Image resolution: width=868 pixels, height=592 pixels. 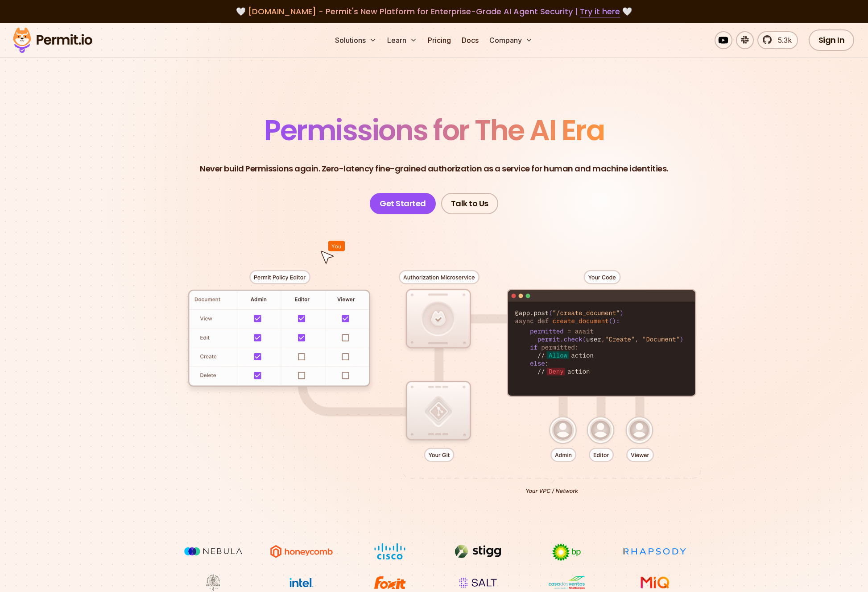 What do you see at coordinates (567, 552) in the screenshot?
I see `img: bp` at bounding box center [567, 552].